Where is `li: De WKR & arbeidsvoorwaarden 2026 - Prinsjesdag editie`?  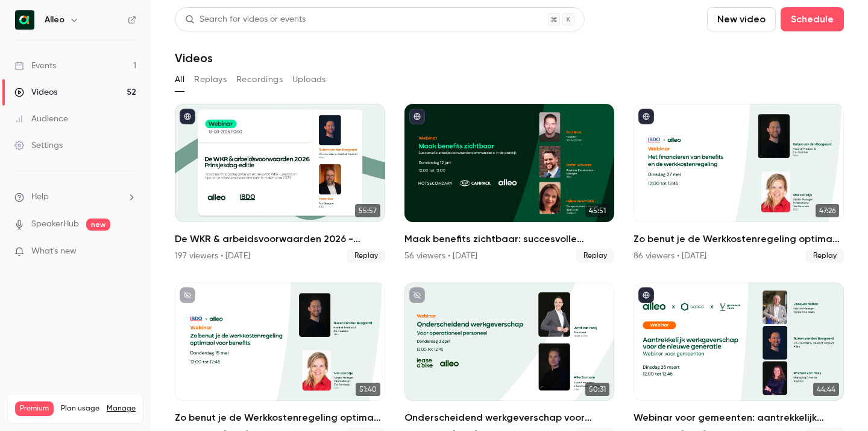
li: De WKR & arbeidsvoorwaarden 2026 - Prinsjesdag editie is located at coordinates (280, 184).